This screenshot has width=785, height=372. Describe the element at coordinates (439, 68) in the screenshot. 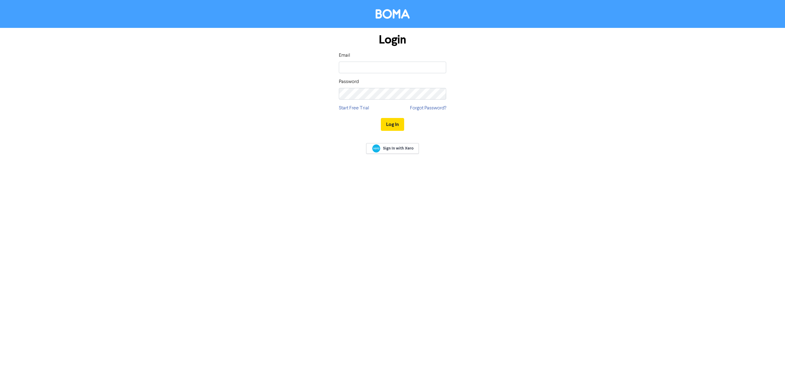

I see `keeper-lock: Open Keeper Popup` at that location.